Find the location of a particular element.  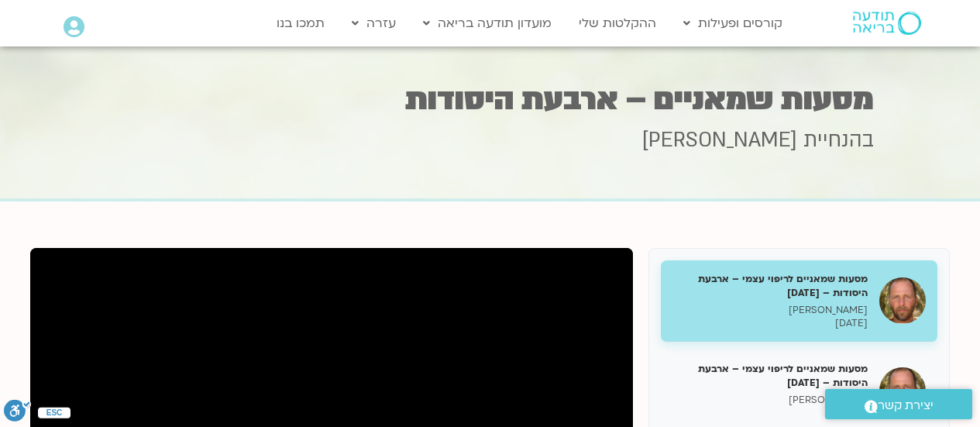

span: בהנחיית is located at coordinates (838, 141).